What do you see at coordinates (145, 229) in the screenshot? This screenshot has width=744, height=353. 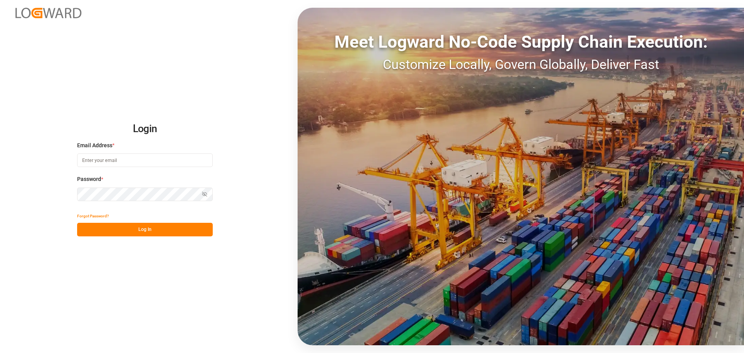 I see `button: Log In` at bounding box center [145, 229].